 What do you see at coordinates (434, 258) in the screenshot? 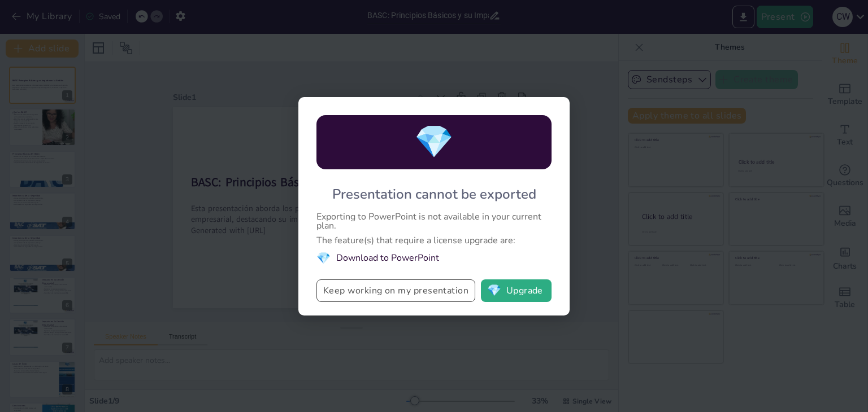
I see `li: Download to PowerPoint` at bounding box center [434, 258].